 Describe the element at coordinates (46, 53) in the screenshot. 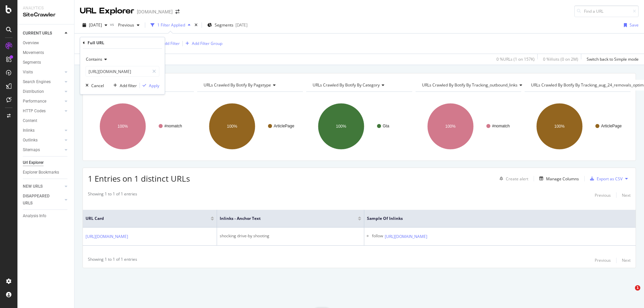

I see `a: Movements` at that location.